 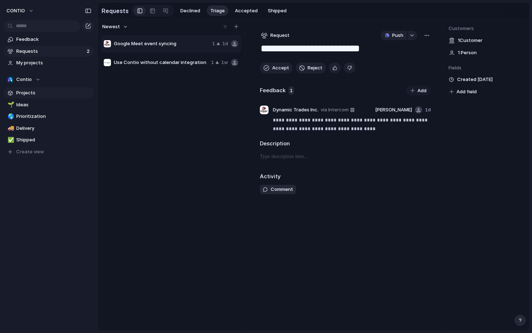 What do you see at coordinates (30, 152) in the screenshot?
I see `span: Create view` at bounding box center [30, 152].